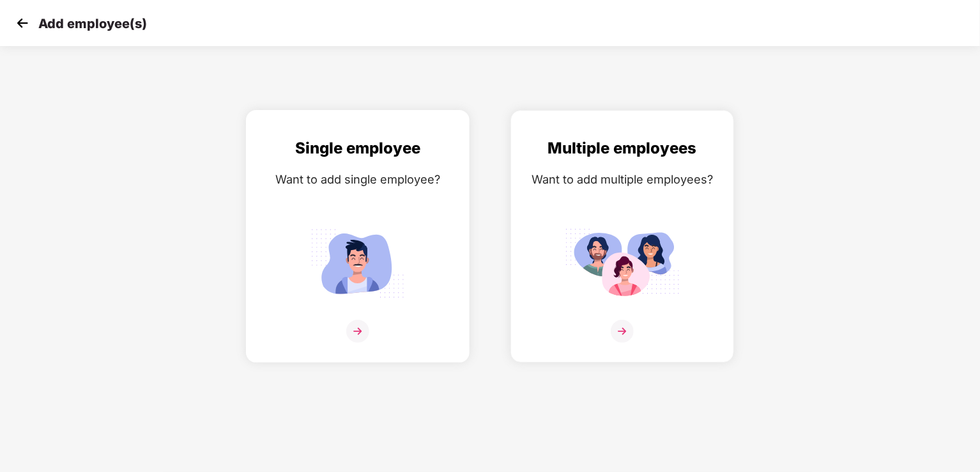  What do you see at coordinates (358, 179) in the screenshot?
I see `div: Want to add single employee?` at bounding box center [358, 179].